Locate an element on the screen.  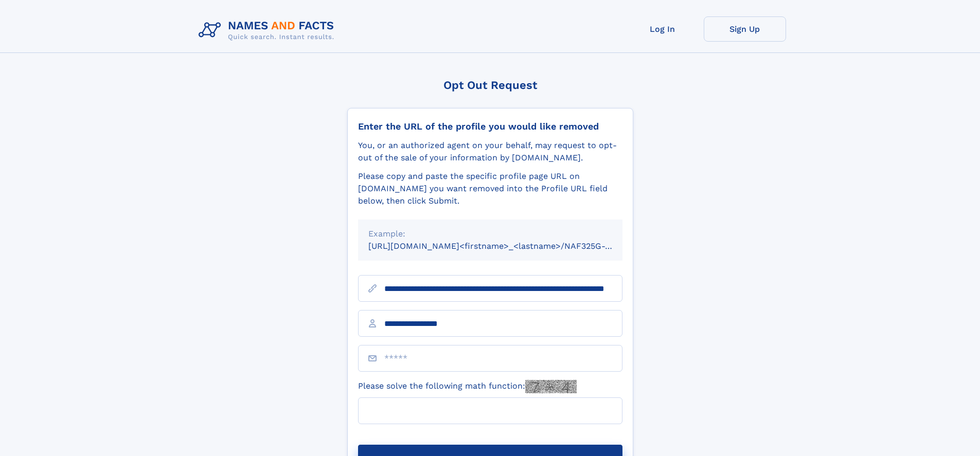
a: Sign Up is located at coordinates (745, 28).